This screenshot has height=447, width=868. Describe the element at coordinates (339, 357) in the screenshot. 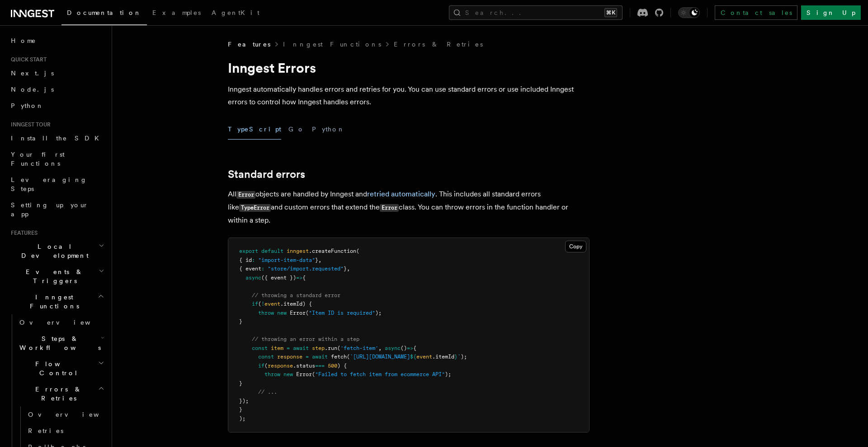

I see `span: fetch` at that location.